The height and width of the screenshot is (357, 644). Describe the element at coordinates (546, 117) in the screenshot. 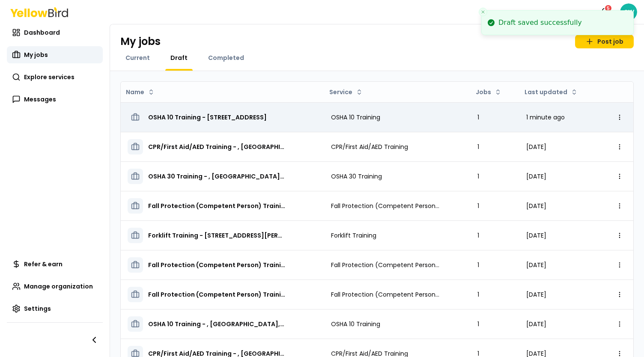

I see `span: 1 minute ago` at that location.